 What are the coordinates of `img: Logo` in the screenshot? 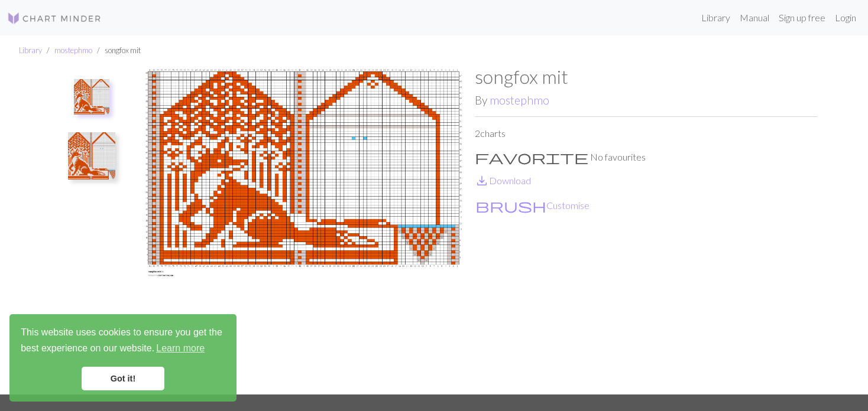 It's located at (54, 19).